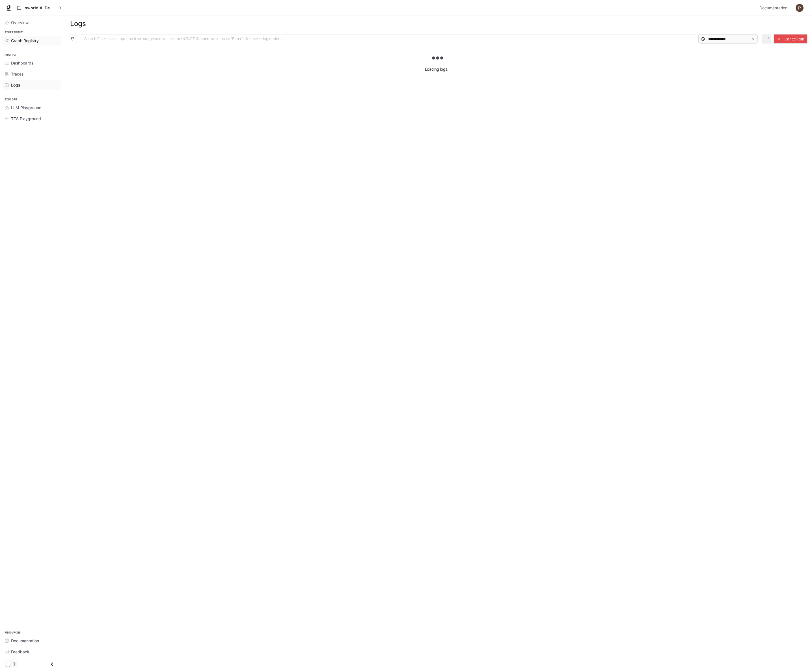  I want to click on span: Dark mode toggle, so click(8, 663).